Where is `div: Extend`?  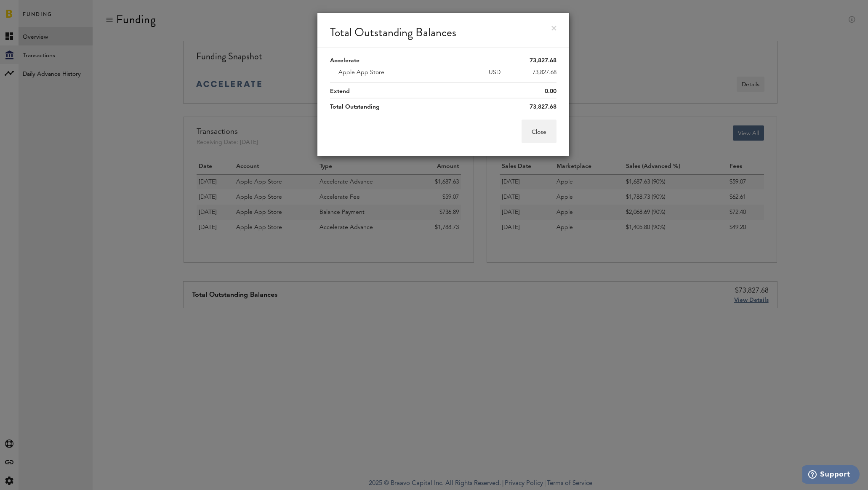 div: Extend is located at coordinates (340, 91).